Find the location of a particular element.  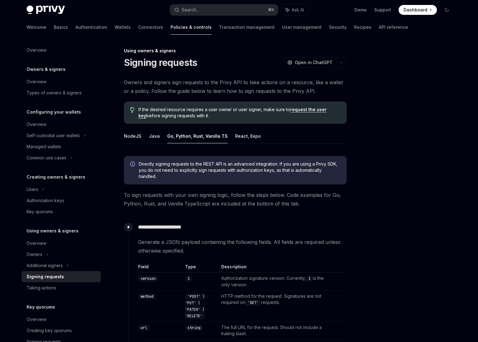

td: The full URL for the request. Should not include a trailing slash. is located at coordinates (276, 330).